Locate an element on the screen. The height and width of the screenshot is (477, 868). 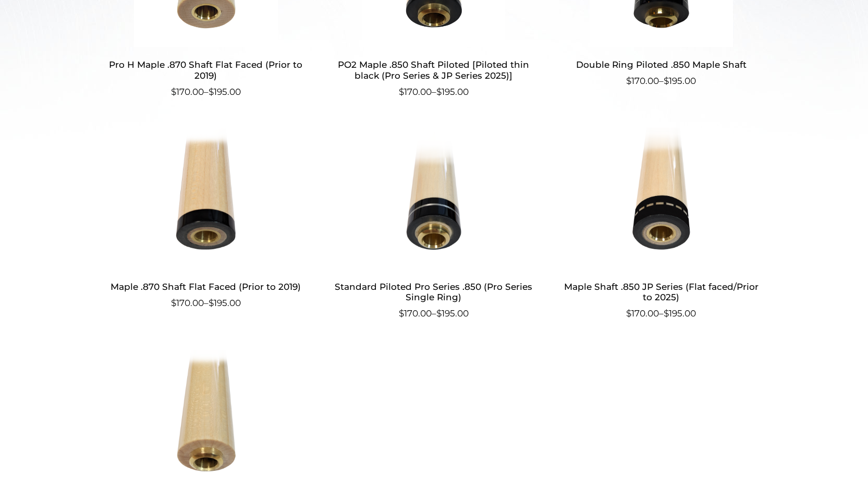
a: Maple Shaft .850 JP Series (Flat faced/Prior to 2025) $170.00–$195.00 is located at coordinates (661, 224).